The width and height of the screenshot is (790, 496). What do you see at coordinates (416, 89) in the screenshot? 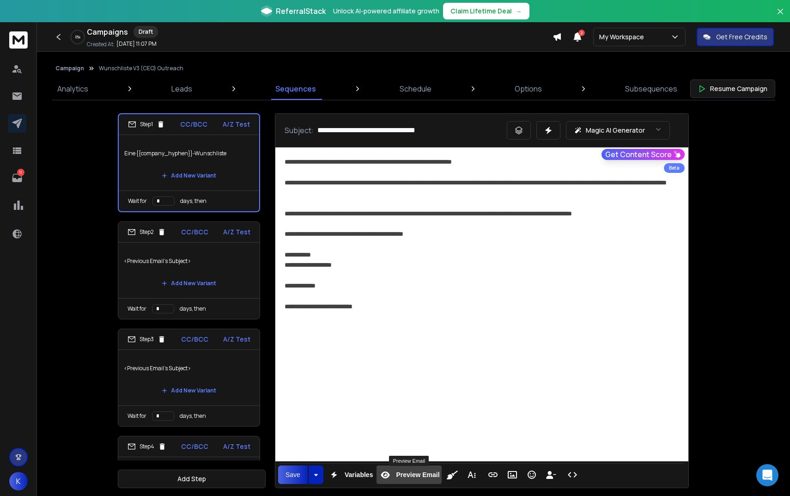
I see `a: Schedule` at bounding box center [416, 89].